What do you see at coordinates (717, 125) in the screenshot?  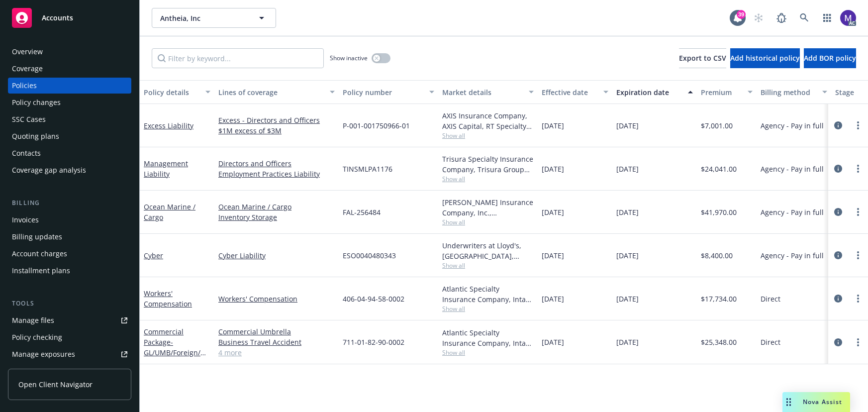 I see `span: $7,001.00` at bounding box center [717, 125].